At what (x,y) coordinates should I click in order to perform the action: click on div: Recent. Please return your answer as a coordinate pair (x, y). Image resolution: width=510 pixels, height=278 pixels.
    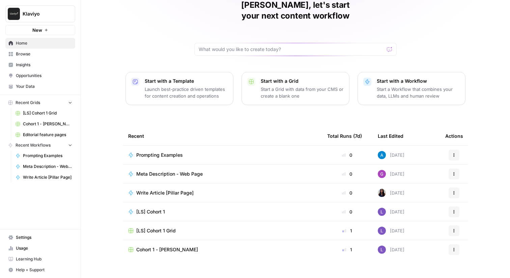
    Looking at the image, I should click on (222, 136).